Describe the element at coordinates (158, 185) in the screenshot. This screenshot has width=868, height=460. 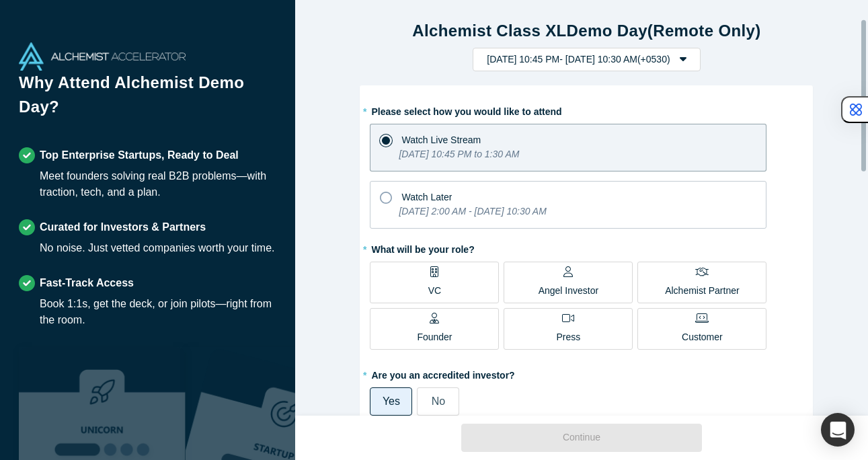
I see `div: Meet founders solving real B2B problems—with traction, tech, and a plan.` at that location.